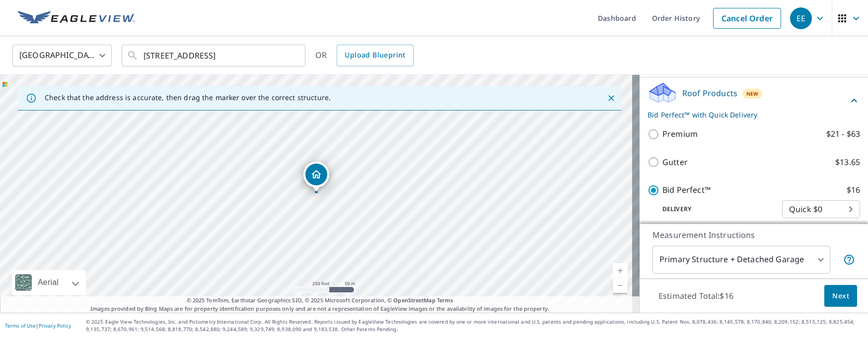  Describe the element at coordinates (741, 260) in the screenshot. I see `div: Primary Structure + Detached Garage` at that location.